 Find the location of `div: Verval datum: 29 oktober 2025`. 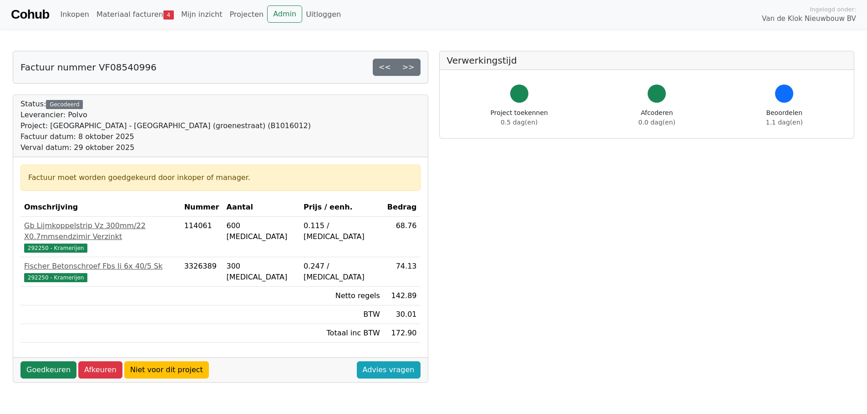

div: Verval datum: 29 oktober 2025 is located at coordinates (166, 148).